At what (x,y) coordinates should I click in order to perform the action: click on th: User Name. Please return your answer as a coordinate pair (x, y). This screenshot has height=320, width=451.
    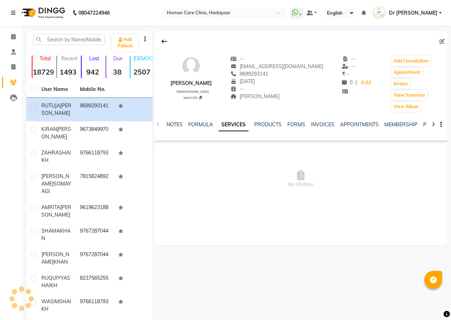
    Looking at the image, I should click on (56, 89).